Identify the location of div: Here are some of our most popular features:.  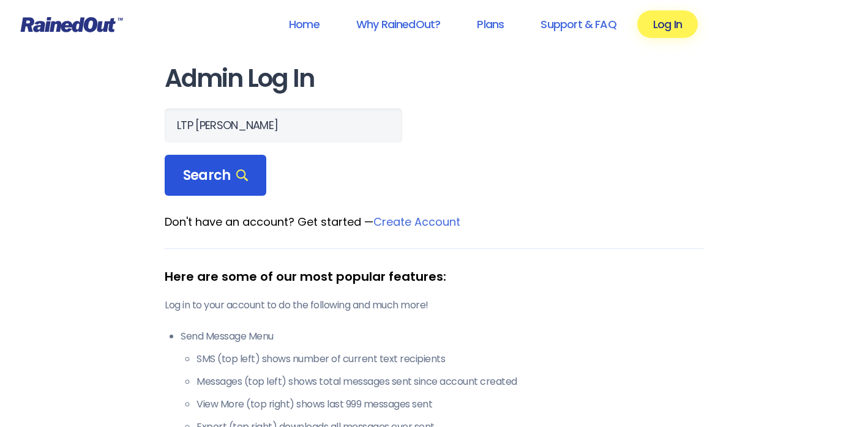
(434, 277).